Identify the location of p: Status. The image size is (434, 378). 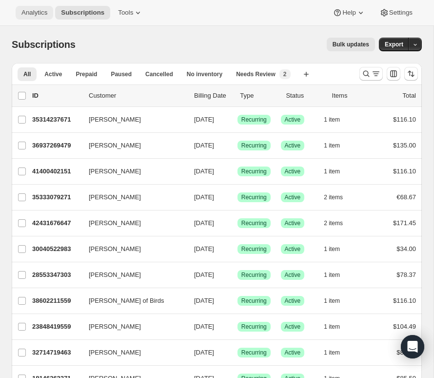
(305, 96).